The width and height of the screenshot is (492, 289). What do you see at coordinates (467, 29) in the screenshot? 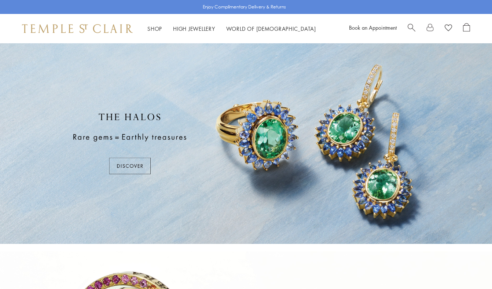
I see `a: Open Shopping Bag` at bounding box center [467, 29].